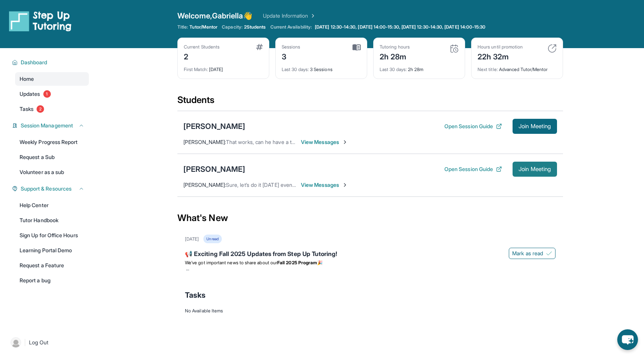 The height and width of the screenshot is (356, 644). I want to click on div: 📢 Exciting Fall 2025 Updates from Step Up Tutoring!, so click(370, 255).